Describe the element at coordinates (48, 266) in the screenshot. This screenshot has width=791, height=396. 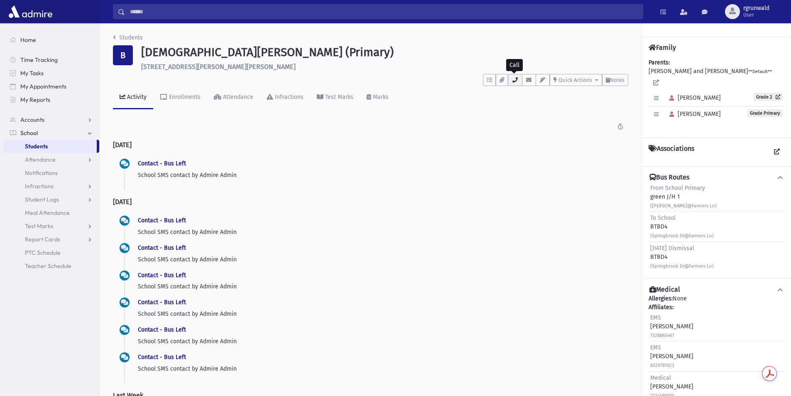
I see `span: Teacher Schedule` at that location.